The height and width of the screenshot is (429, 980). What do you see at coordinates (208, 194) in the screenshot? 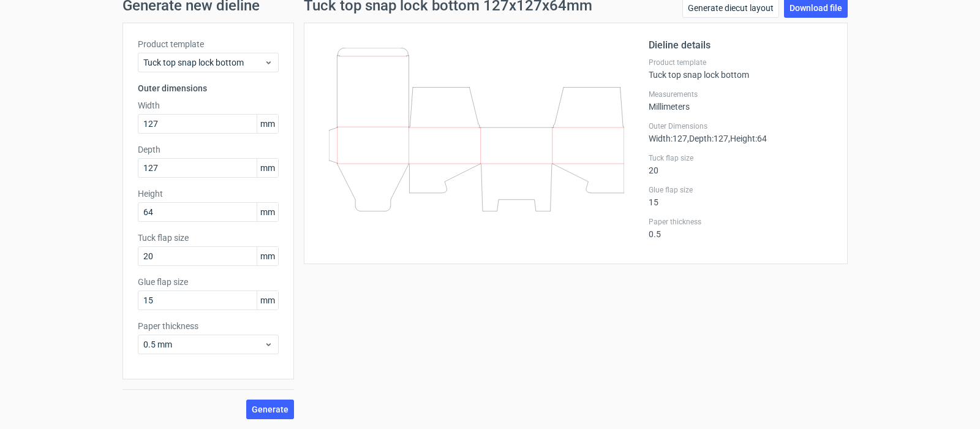
I see `label: Height` at bounding box center [208, 194].